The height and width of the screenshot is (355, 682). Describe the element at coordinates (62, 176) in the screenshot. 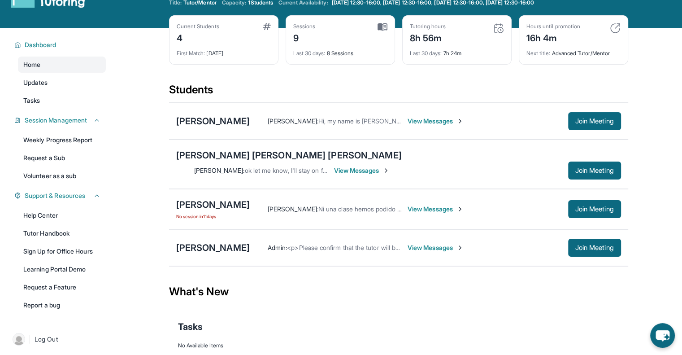

I see `a: Volunteer as a sub` at that location.